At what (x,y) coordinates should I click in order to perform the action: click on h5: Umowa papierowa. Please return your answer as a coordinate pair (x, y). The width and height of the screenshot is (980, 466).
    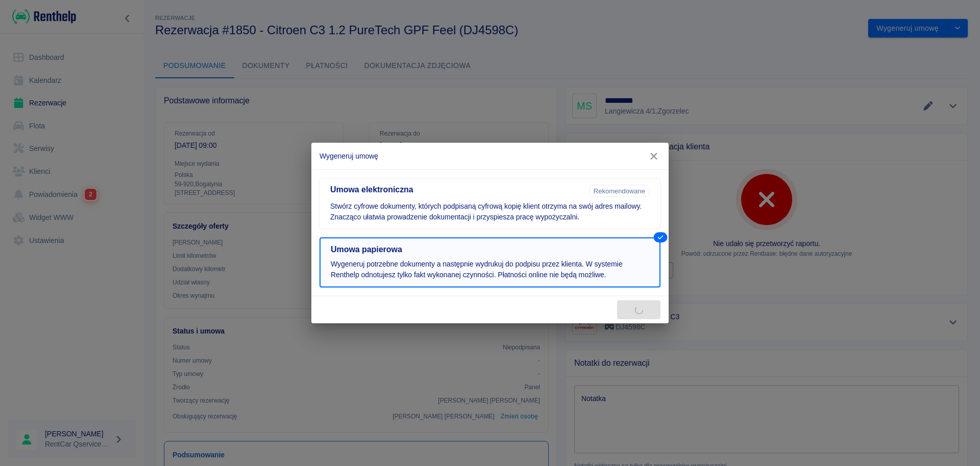
    Looking at the image, I should click on (490, 249).